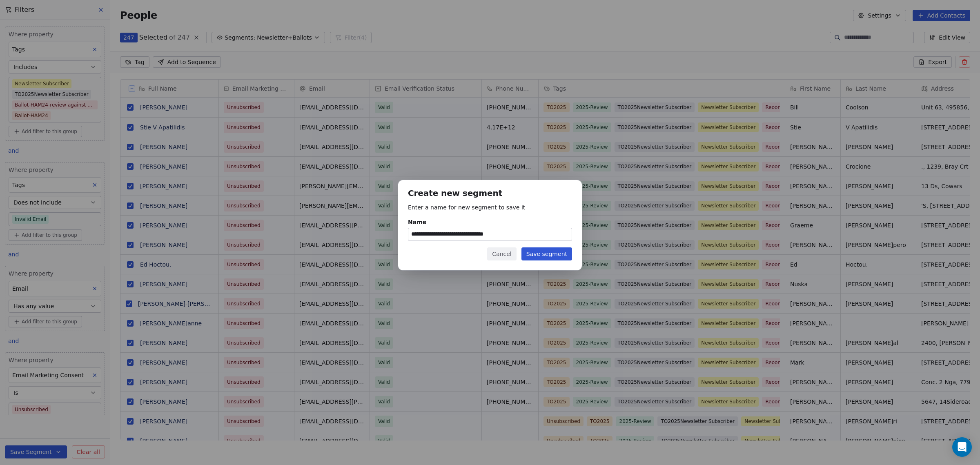  What do you see at coordinates (490, 194) in the screenshot?
I see `h1: Create new segment` at bounding box center [490, 194].